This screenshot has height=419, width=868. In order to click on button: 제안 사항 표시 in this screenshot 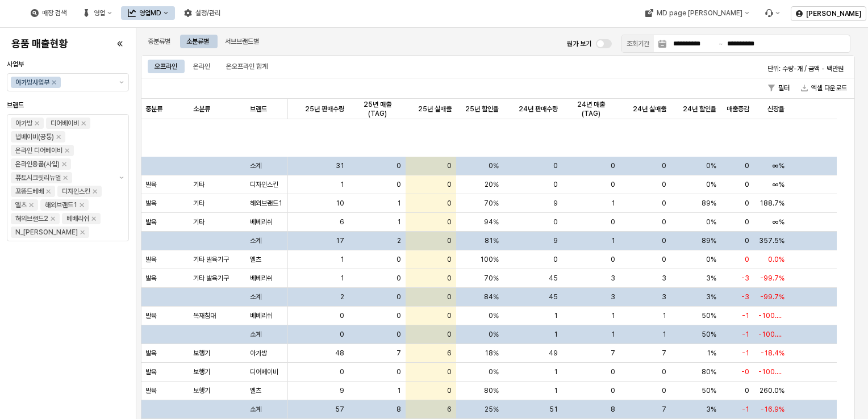, I will do `click(121, 178)`.